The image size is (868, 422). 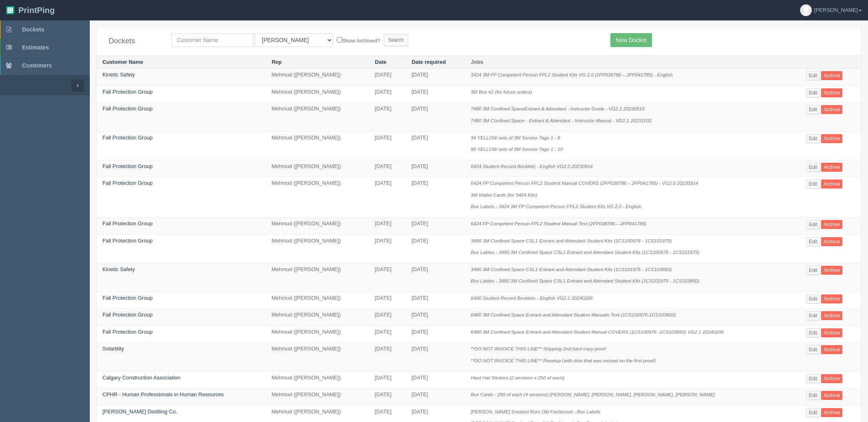 What do you see at coordinates (532, 298) in the screenshot?
I see `i: 6480 Student Record Booklets - English VG2.1 20240206` at bounding box center [532, 298].